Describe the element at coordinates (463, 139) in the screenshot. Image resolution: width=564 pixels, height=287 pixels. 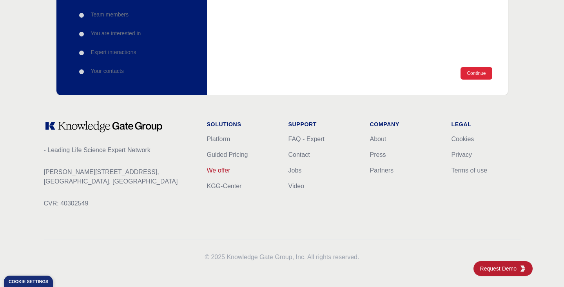
I see `a: Cookies` at that location.